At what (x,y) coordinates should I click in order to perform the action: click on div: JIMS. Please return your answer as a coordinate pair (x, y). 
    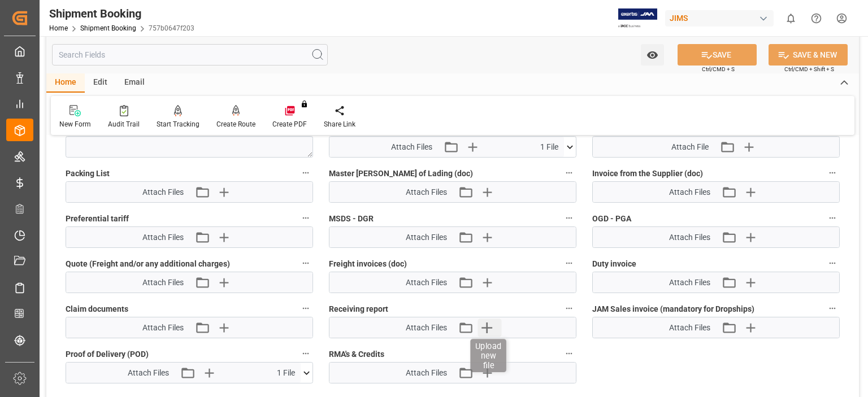
    Looking at the image, I should click on (719, 18).